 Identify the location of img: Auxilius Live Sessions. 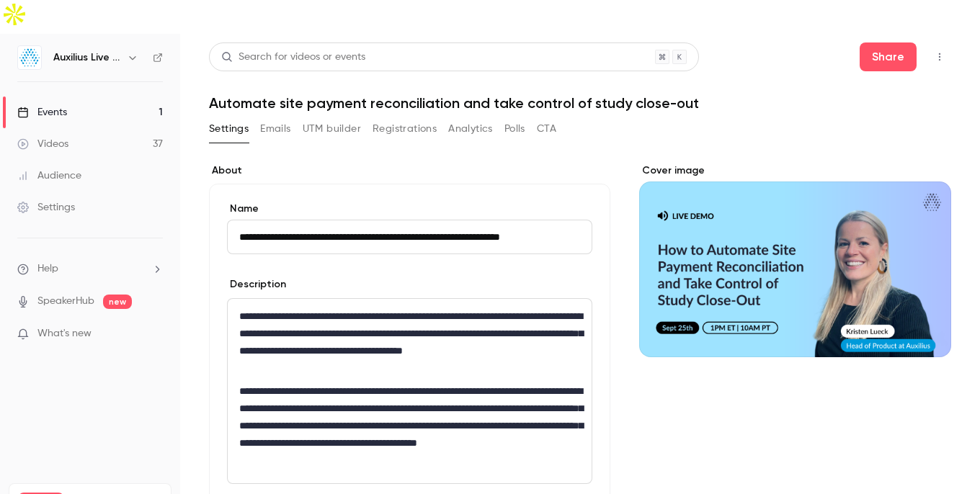
(29, 58).